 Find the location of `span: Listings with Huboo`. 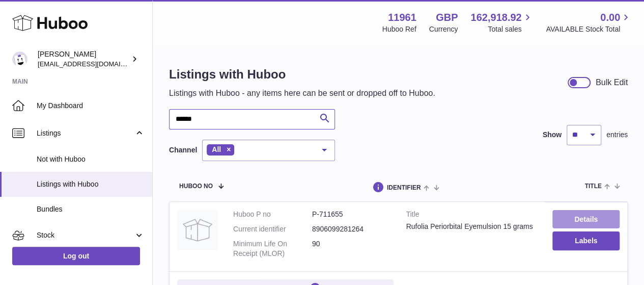

span: Listings with Huboo is located at coordinates (91, 184).